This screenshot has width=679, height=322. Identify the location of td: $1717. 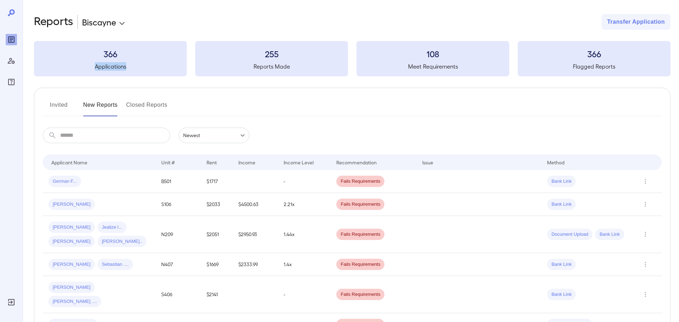
(217, 181).